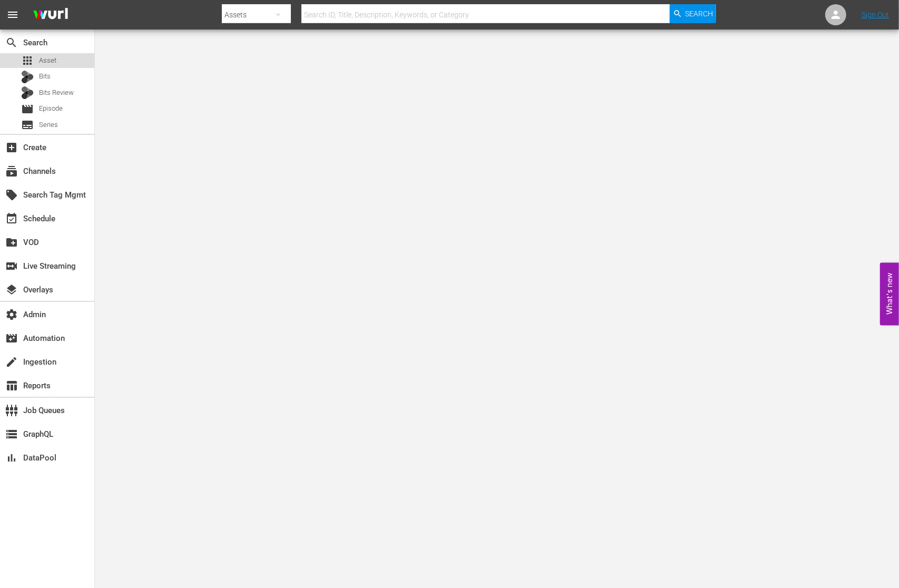 This screenshot has height=588, width=899. I want to click on span: VOD, so click(12, 242).